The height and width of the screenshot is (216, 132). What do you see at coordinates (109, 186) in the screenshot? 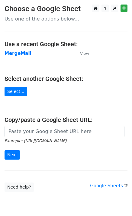
I see `a: Google Sheets` at bounding box center [109, 186].